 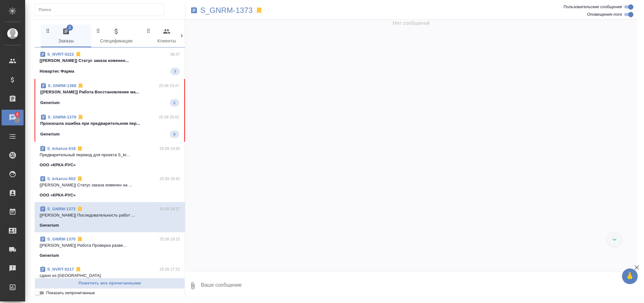 I want to click on a: S_krkarus-518, so click(x=61, y=148).